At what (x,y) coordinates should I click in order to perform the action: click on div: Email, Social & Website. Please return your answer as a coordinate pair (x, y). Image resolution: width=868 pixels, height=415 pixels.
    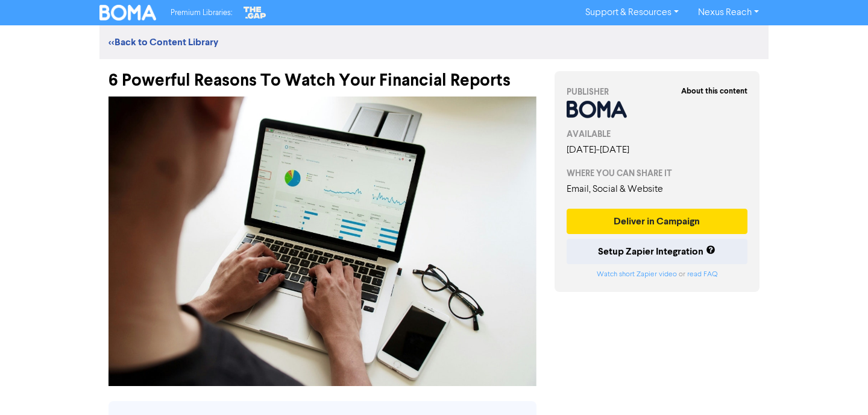
    Looking at the image, I should click on (657, 190).